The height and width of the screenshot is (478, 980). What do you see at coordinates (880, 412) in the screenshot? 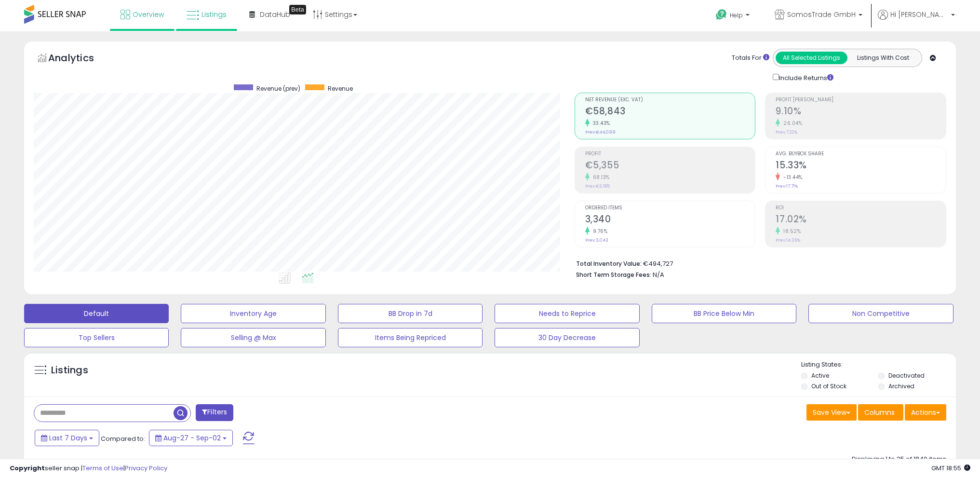
I see `button: Columns` at bounding box center [880, 412].